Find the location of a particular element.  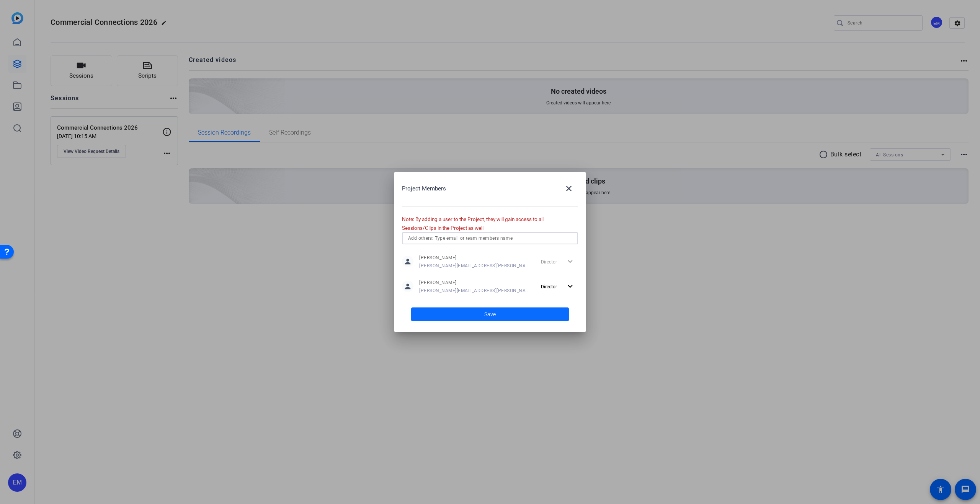

button: Save is located at coordinates (490, 315).